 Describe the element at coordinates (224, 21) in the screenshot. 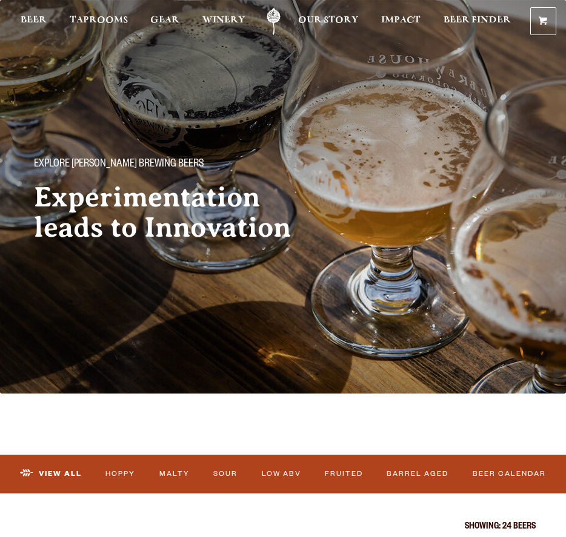

I see `a: Winery` at that location.